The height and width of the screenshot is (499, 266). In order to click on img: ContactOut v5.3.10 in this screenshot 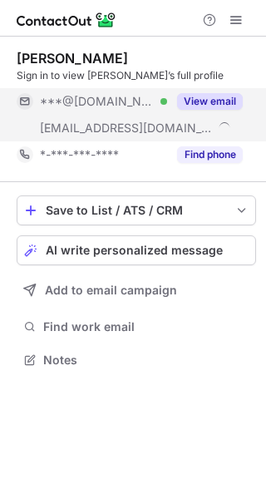, I will do `click(67, 20)`.